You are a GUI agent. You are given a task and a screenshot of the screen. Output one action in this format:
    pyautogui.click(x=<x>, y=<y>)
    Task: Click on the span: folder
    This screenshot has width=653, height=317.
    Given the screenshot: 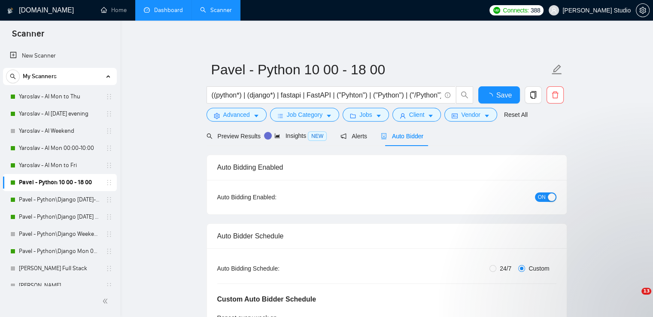 What is the action you would take?
    pyautogui.click(x=353, y=115)
    